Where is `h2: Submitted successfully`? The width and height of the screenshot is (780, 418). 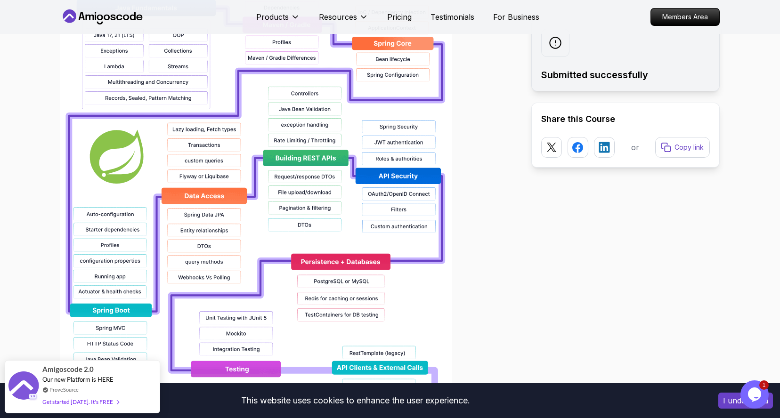 h2: Submitted successfully is located at coordinates (625, 75).